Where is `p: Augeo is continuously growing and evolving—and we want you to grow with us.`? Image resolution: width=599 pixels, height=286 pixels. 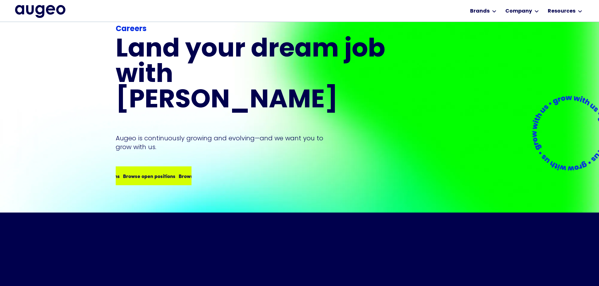
p: Augeo is continuously growing and evolving—and we want you to grow with us. is located at coordinates (224, 143).